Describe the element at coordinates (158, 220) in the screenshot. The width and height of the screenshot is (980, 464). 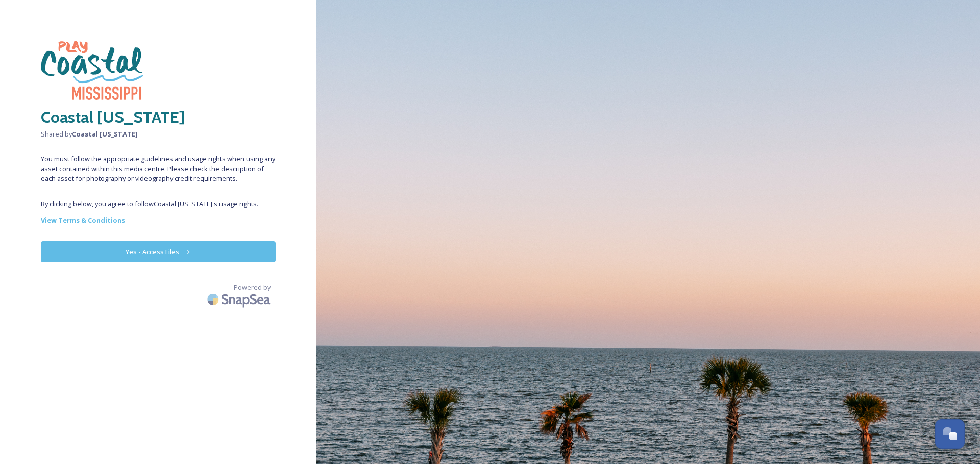
I see `a: View Terms & Conditions` at that location.